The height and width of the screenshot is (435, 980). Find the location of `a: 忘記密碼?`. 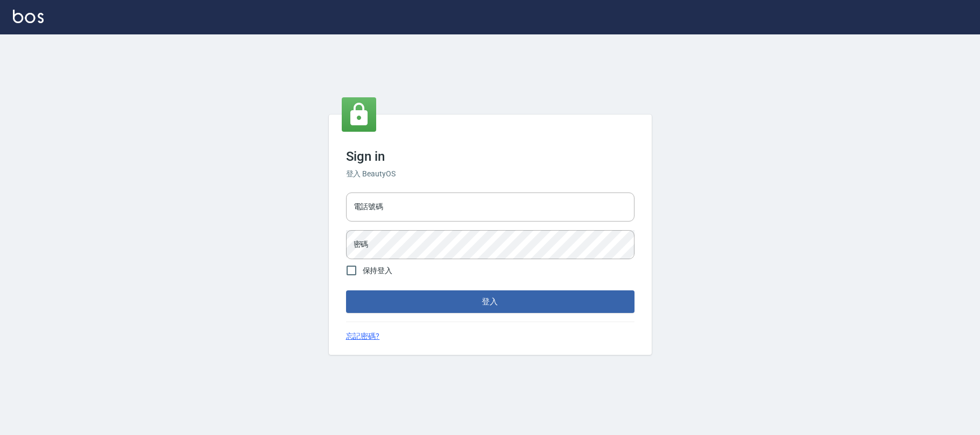

a: 忘記密碼? is located at coordinates (362, 337).